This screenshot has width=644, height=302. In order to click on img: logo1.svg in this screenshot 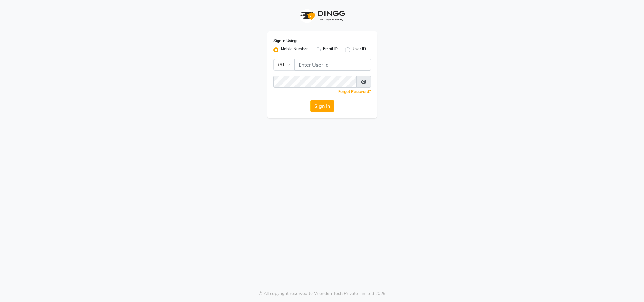, I will do `click(322, 15)`.